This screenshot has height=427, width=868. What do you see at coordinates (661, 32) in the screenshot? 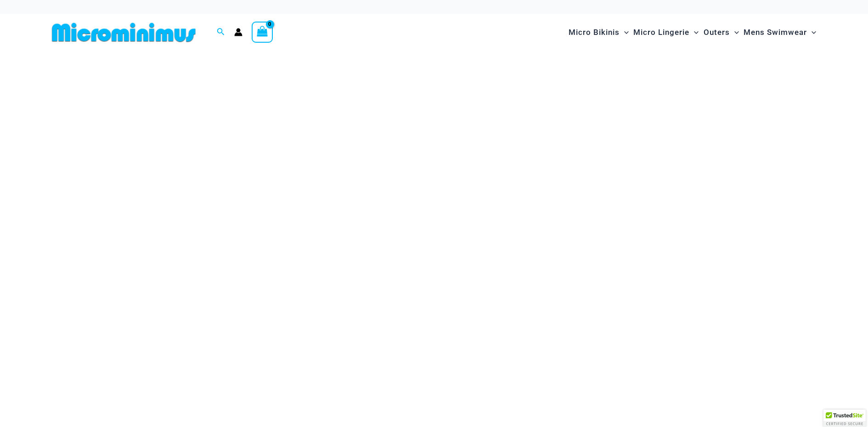
I see `span: Micro Lingerie` at bounding box center [661, 32].